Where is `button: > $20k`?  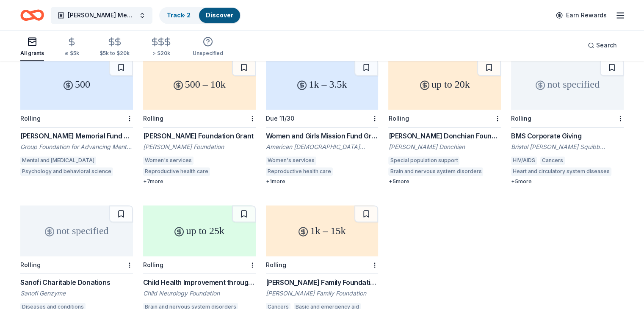 button: > $20k is located at coordinates (161, 47).